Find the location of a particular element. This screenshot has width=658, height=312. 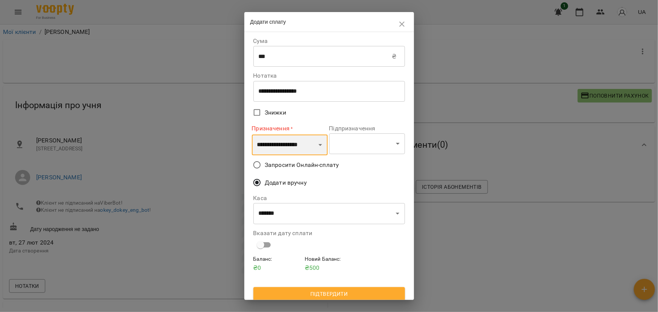

h6: Новий Баланс : is located at coordinates (329, 260).